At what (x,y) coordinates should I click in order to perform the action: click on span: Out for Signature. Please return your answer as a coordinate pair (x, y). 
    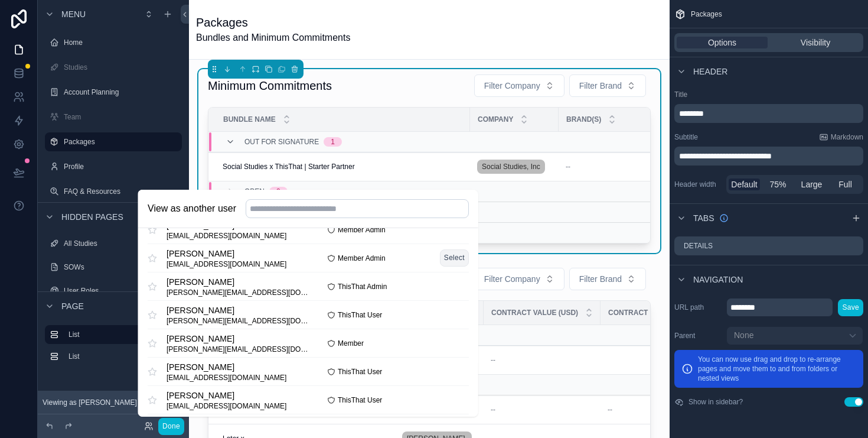
    Looking at the image, I should click on (282, 142).